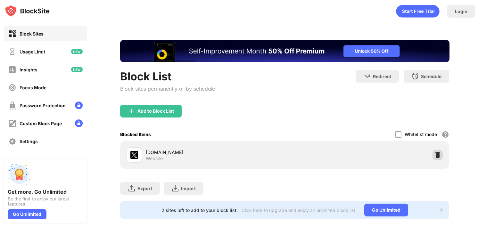  Describe the element at coordinates (28, 69) in the screenshot. I see `div: Insights` at that location.